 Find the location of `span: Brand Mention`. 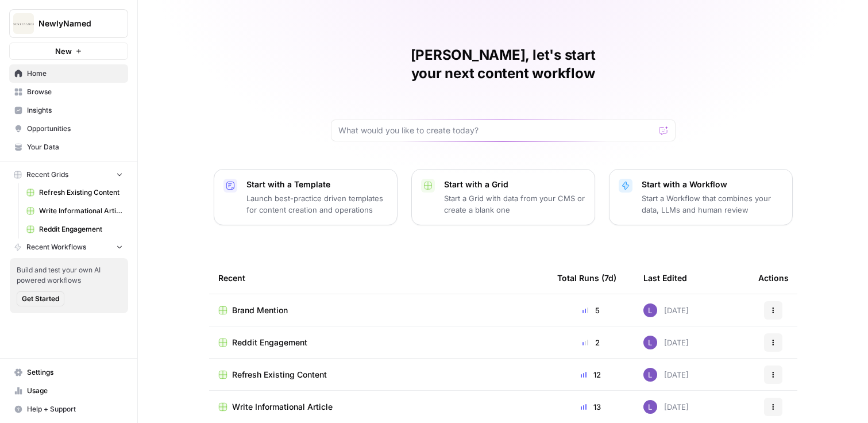

span: Brand Mention is located at coordinates (260, 310).